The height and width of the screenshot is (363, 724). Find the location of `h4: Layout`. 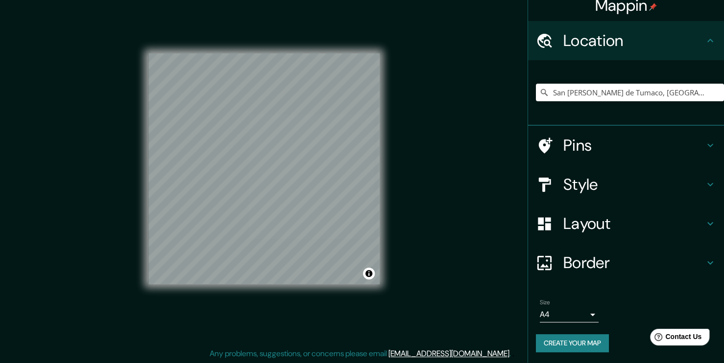

h4: Layout is located at coordinates (634, 224).